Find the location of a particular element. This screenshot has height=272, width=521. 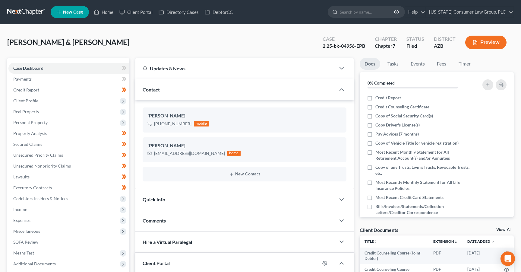

span: Hire a Virtual Paralegal is located at coordinates (167, 242).